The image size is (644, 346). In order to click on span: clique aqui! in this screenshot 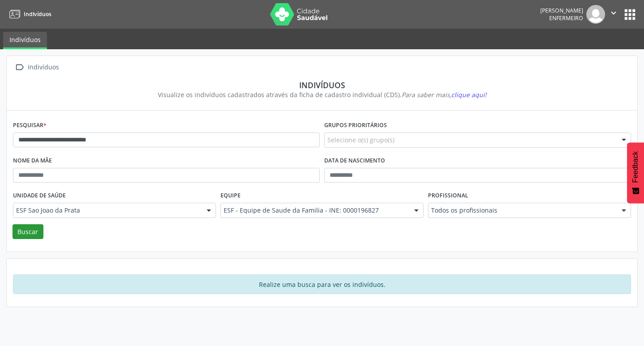, I will do `click(468, 95)`.